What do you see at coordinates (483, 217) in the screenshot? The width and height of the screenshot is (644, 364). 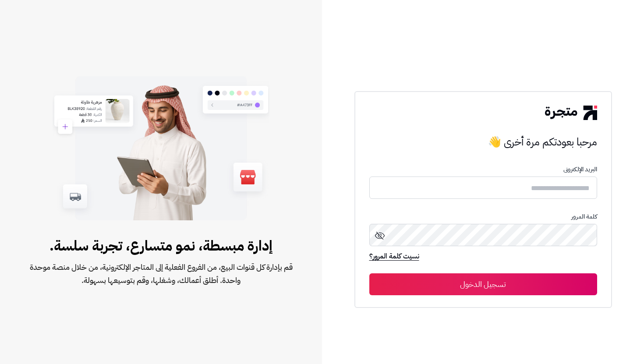 I see `p: كلمة المرور` at bounding box center [483, 217].